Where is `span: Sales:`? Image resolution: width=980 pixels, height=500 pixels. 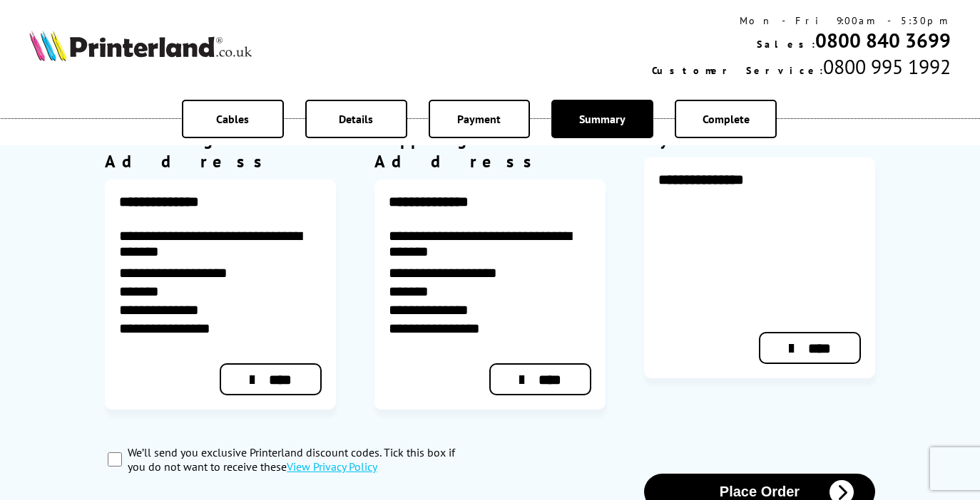
span: Sales: is located at coordinates (786, 44).